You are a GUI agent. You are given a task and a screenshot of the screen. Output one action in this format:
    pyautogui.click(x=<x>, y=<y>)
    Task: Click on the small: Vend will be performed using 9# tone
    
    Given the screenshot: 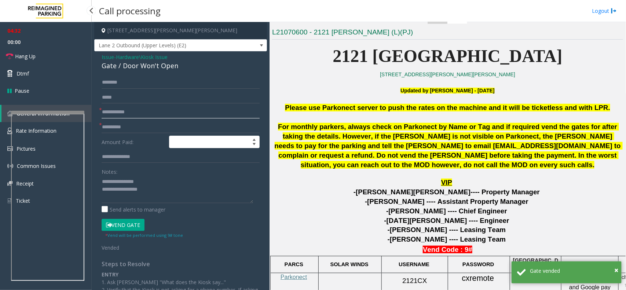 What is the action you would take?
    pyautogui.click(x=144, y=235)
    